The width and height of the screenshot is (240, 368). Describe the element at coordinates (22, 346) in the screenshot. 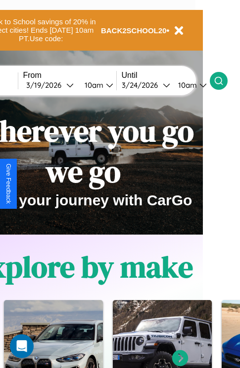

I see `div: Open Intercom Messenger` at that location.